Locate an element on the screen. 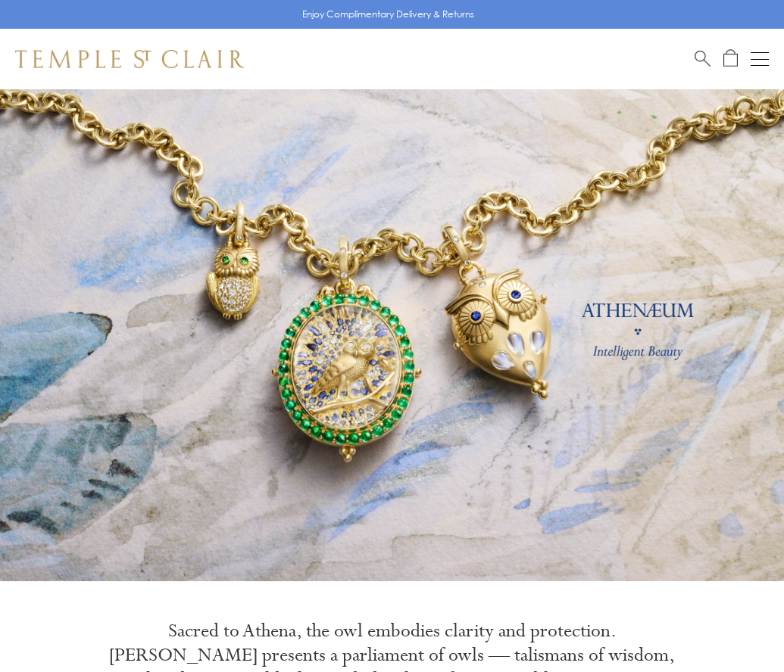  img: Temple St. Clair is located at coordinates (130, 59).